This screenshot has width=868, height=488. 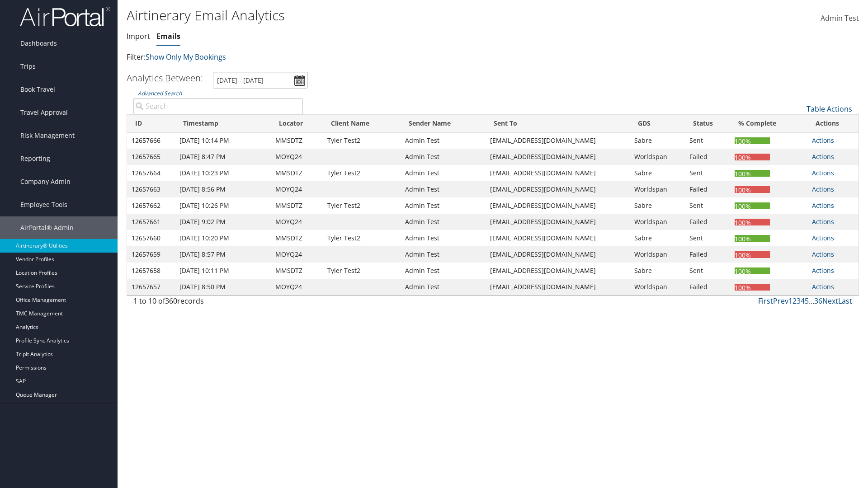 What do you see at coordinates (794, 301) in the screenshot?
I see `a: 2` at bounding box center [794, 301].